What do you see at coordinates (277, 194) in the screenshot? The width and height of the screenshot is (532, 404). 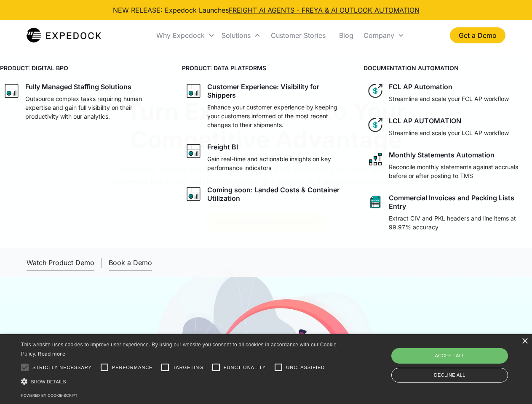 I see `div: Coming soon: Landed Costs & Container Utilization` at bounding box center [277, 194].